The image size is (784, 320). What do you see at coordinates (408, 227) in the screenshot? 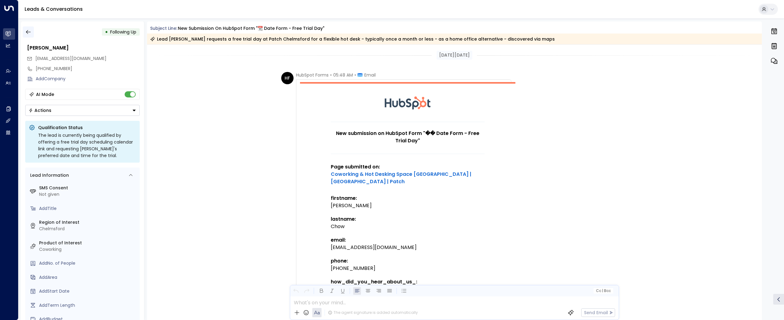
I see `div: Chow` at bounding box center [408, 227].